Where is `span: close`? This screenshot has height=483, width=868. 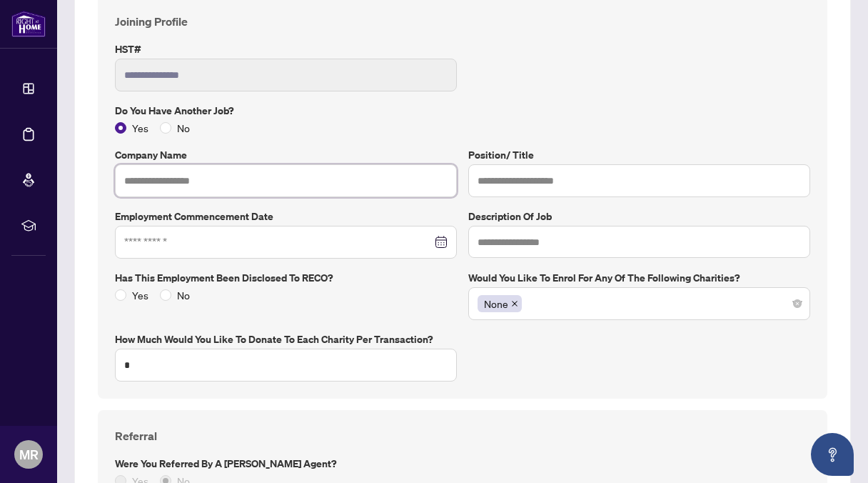
span: close is located at coordinates (515, 303).